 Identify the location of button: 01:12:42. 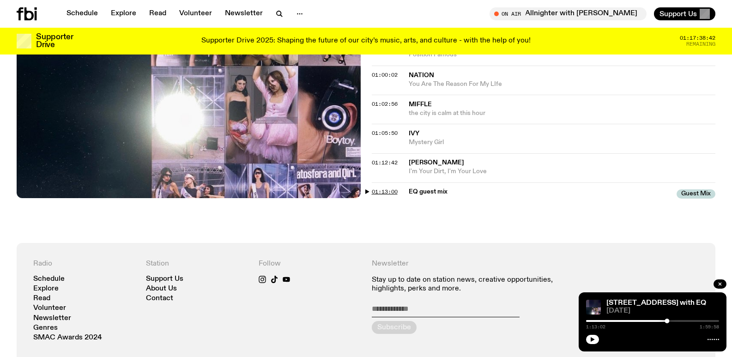
(385, 163).